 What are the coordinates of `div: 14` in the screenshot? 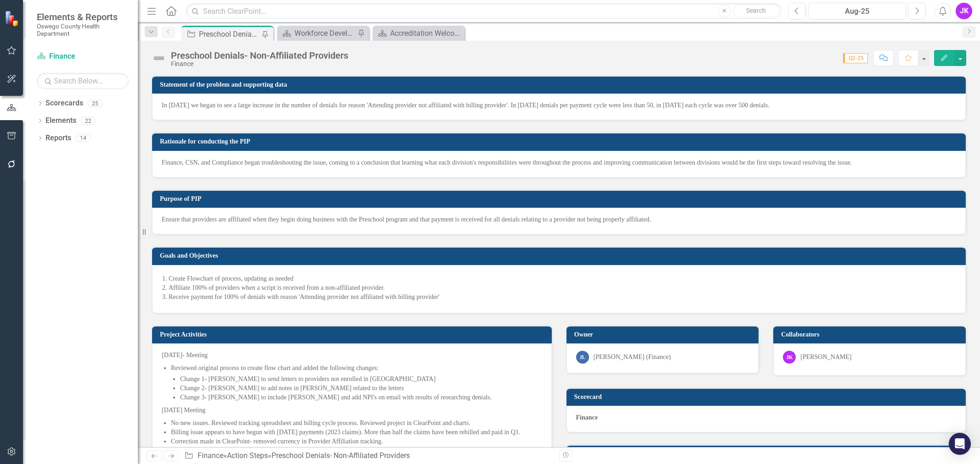 It's located at (83, 138).